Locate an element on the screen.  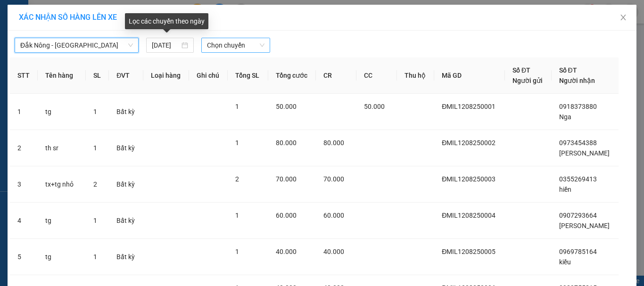
span: Đắk Nông - Sài Gòn is located at coordinates (76, 45).